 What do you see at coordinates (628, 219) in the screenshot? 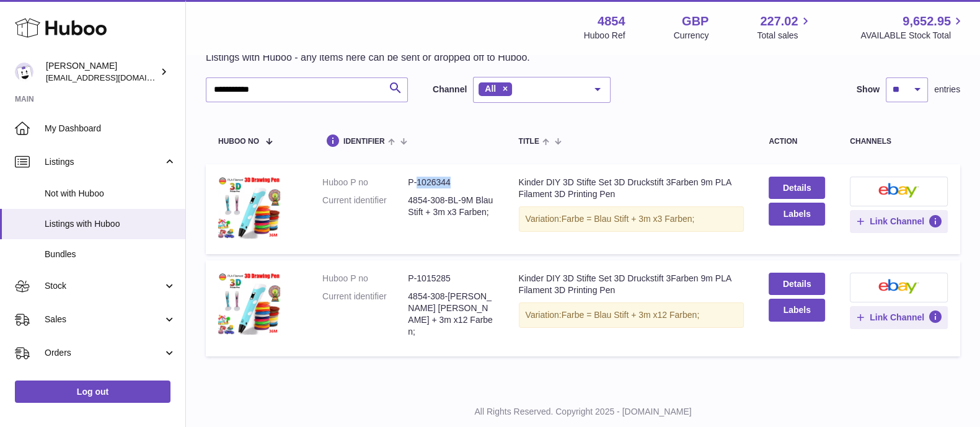
I see `span: Farbe = Blau Stift + 3m x3 Farben;` at bounding box center [628, 219].